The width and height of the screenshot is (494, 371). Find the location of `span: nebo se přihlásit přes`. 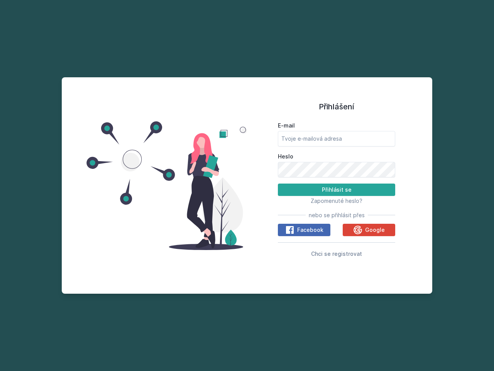

span: nebo se přihlásit přes is located at coordinates (337, 215).